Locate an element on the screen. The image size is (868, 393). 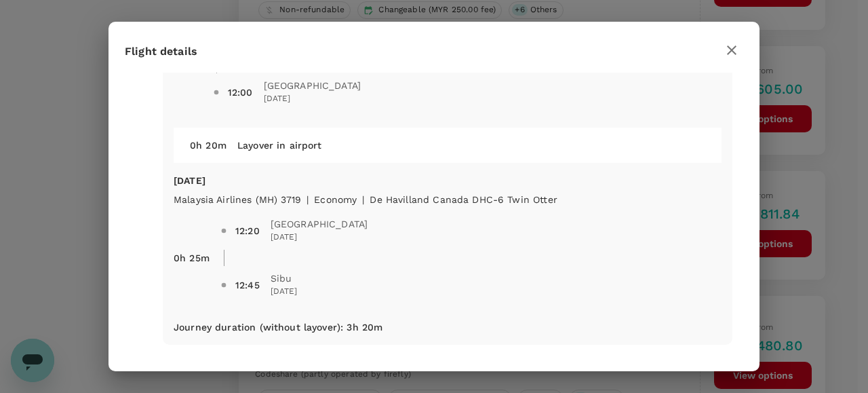
span: Sibu is located at coordinates (284, 278).